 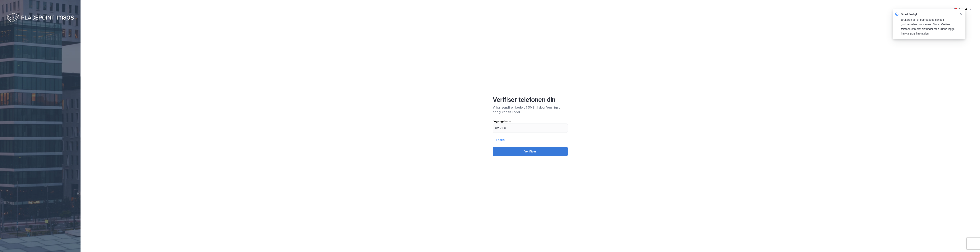 I want to click on div: Engangskode, so click(x=530, y=122).